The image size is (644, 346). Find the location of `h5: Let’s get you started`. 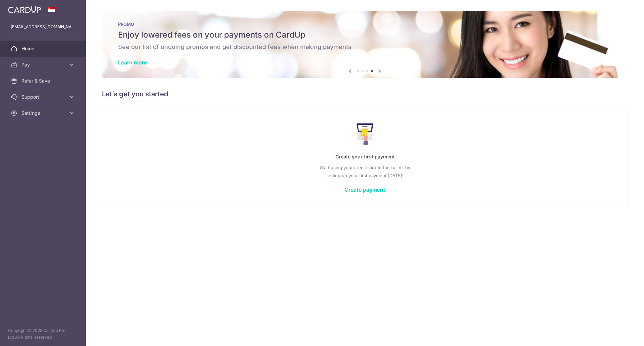

h5: Let’s get you started is located at coordinates (365, 94).